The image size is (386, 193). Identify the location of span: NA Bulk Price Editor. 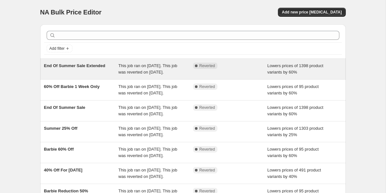
(71, 12).